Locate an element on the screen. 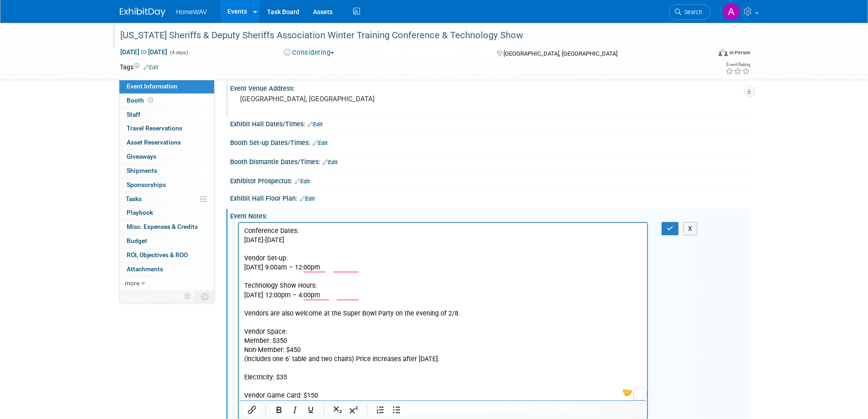  img: Format-Inperson.png is located at coordinates (723, 53).